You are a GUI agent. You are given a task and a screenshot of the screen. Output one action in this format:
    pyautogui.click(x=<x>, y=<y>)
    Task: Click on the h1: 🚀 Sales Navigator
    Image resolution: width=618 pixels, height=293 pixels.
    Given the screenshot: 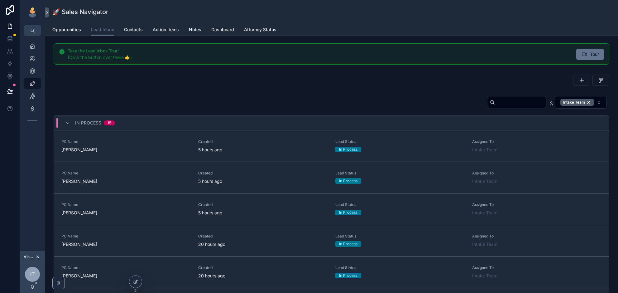 What is the action you would take?
    pyautogui.click(x=80, y=12)
    